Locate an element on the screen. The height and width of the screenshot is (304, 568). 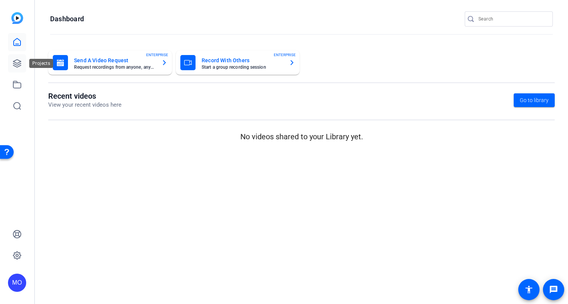
p: No videos shared to your Library yet. is located at coordinates (302, 137).